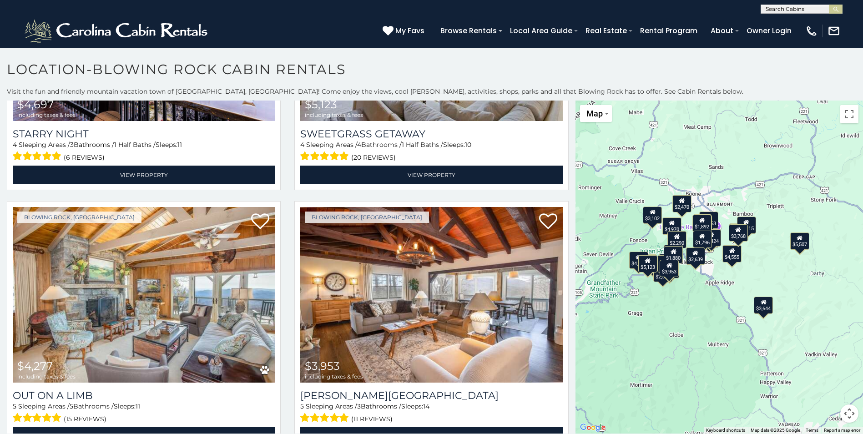  What do you see at coordinates (709, 220) in the screenshot?
I see `div: $1,953` at bounding box center [709, 220].